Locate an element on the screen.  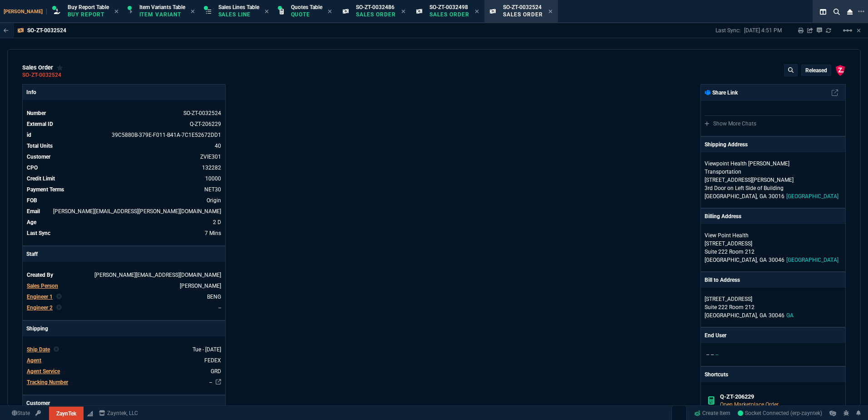
span: Socket Connected (erp-zayntek) is located at coordinates (780, 413).